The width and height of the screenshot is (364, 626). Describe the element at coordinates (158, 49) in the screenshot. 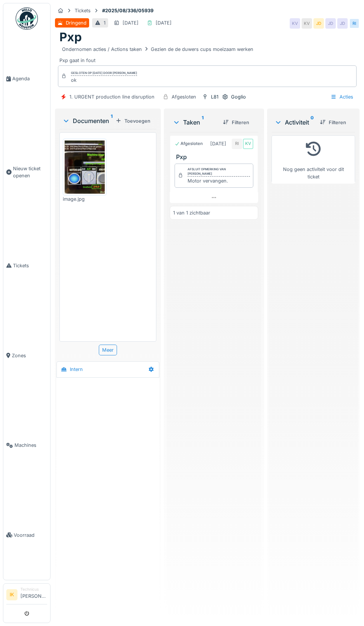

I see `div: Ondernomen acties / Actions taken Gezien de de duwers cups moeizaam werken` at that location.